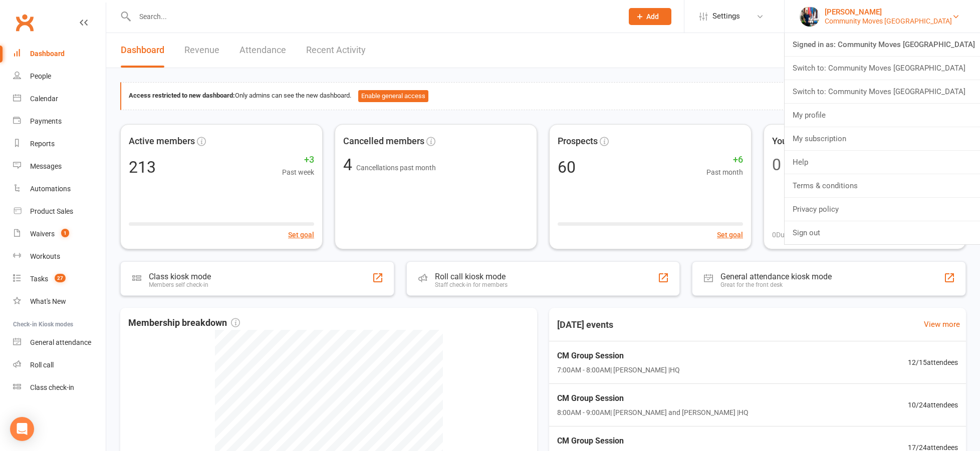 The height and width of the screenshot is (451, 980). What do you see at coordinates (41, 76) in the screenshot?
I see `div: People` at bounding box center [41, 76].